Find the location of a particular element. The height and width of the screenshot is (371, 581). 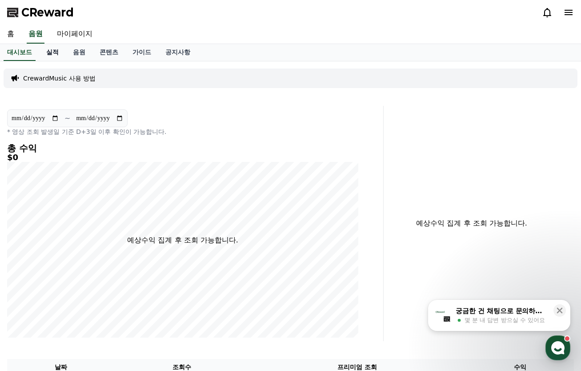

span: 설정 is located at coordinates (143, 299).